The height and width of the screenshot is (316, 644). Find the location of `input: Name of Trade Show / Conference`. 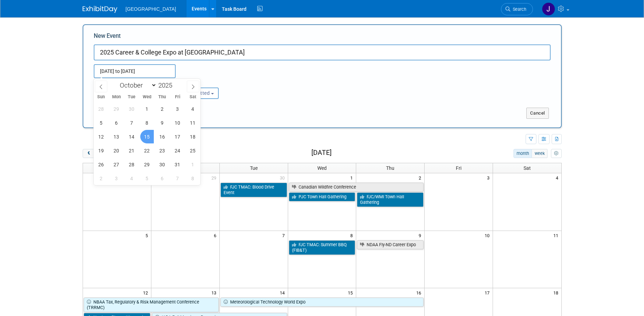

input: Name of Trade Show / Conference is located at coordinates (322, 52).